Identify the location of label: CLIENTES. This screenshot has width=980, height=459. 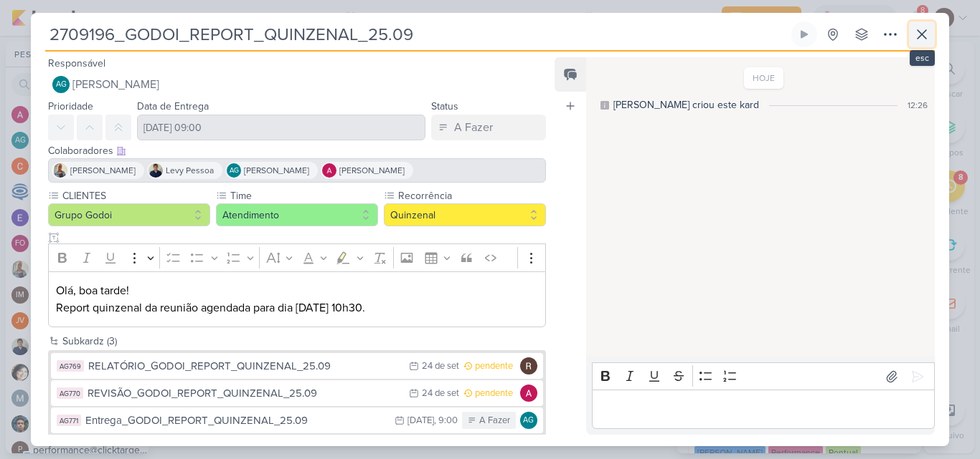
(136, 196).